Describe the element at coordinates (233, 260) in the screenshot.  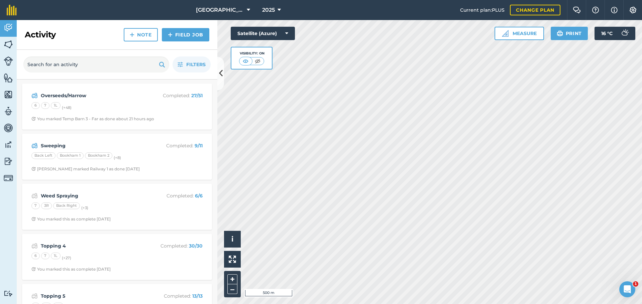
I see `img: Four arrows, one pointing top left, one top right, one bottom right and the last bottom left` at that location.